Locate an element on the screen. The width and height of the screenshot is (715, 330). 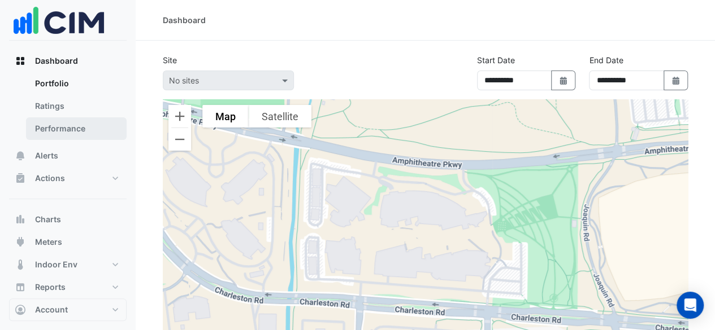
span: Dashboard is located at coordinates (56, 61).